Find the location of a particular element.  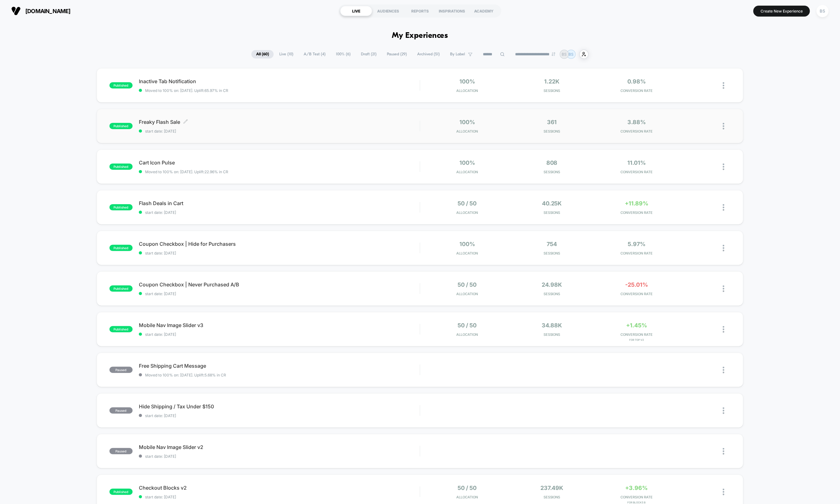

span: Free Shipping Cart Message is located at coordinates (279, 366).